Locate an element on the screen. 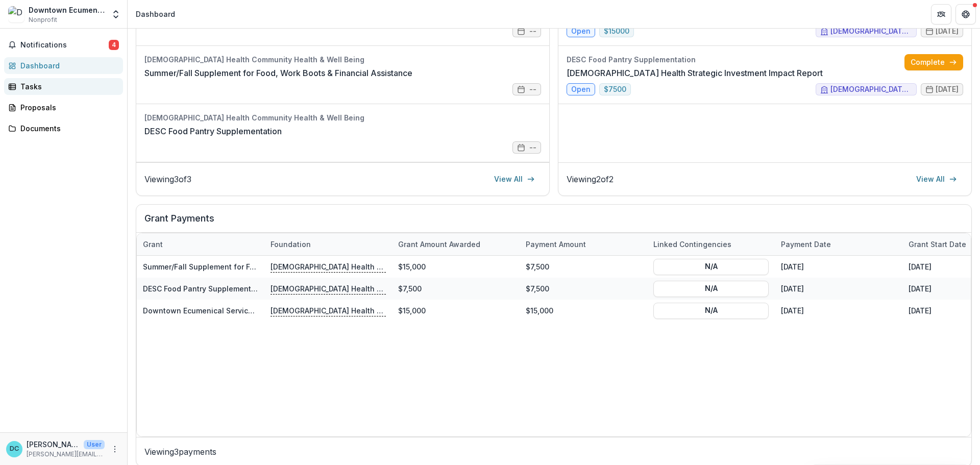 The height and width of the screenshot is (465, 980). h2: Grant Payments is located at coordinates (554, 223).